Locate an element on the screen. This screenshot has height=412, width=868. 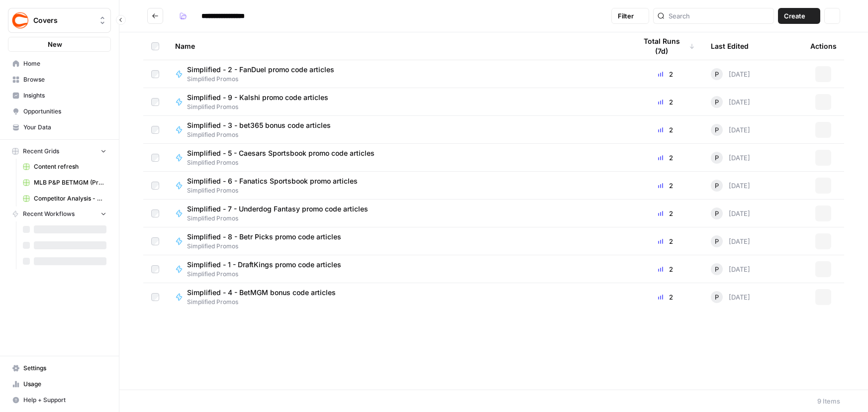
span: Recent Grids is located at coordinates (41, 151).